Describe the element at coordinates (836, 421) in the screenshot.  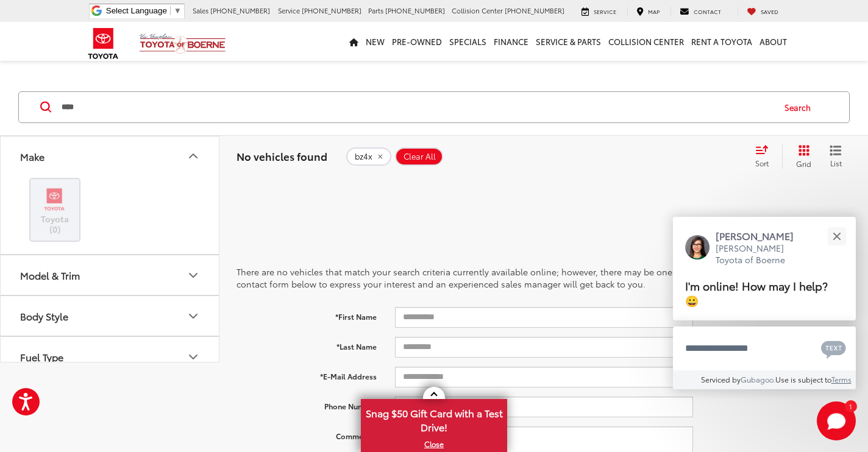
I see `svg: Start Chat` at that location.